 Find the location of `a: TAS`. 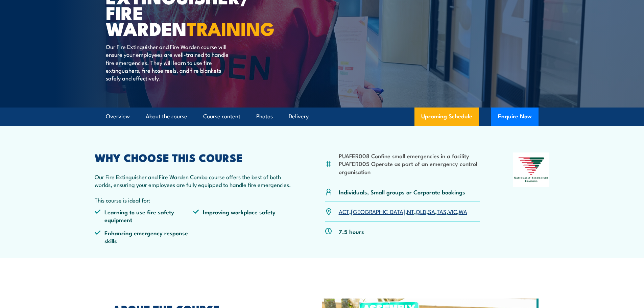

a: TAS is located at coordinates (441, 211).